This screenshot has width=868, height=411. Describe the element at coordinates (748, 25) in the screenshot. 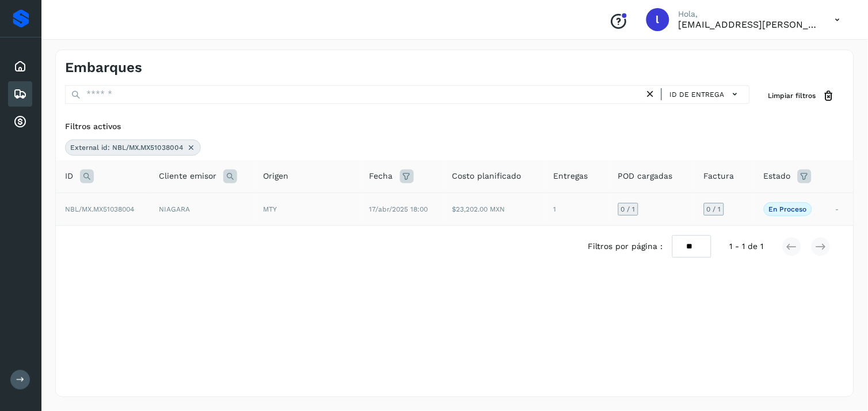

I see `p: lauraamalia.castillo@xpertal.com` at that location.